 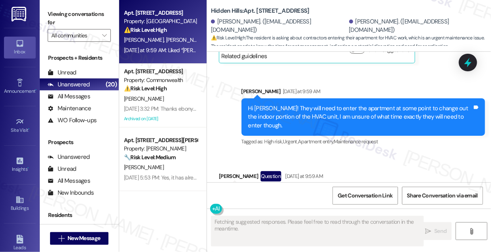 What do you see at coordinates (365, 195) in the screenshot?
I see `button: Get Conversation Link` at bounding box center [365, 195].